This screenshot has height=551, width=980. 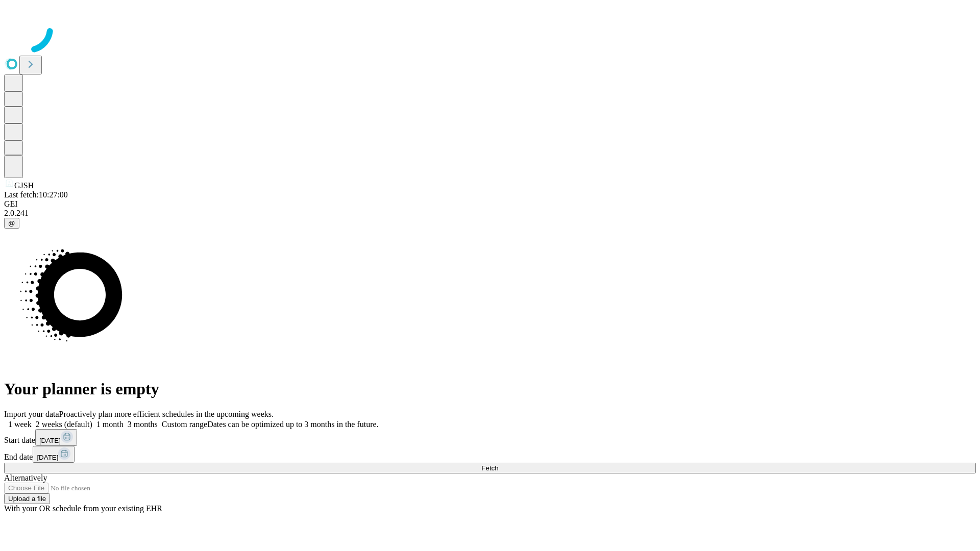 I want to click on div: GEI, so click(x=490, y=204).